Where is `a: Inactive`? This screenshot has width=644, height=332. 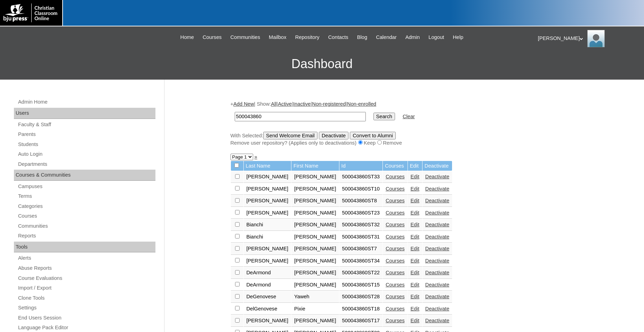 a: Inactive is located at coordinates (302, 104).